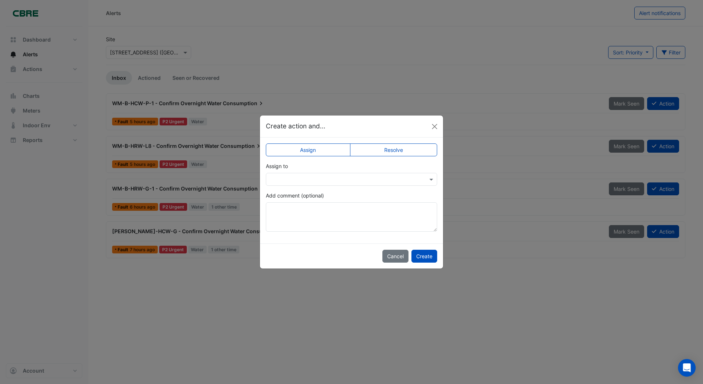 This screenshot has height=384, width=703. Describe the element at coordinates (277, 166) in the screenshot. I see `label: Assign to` at that location.